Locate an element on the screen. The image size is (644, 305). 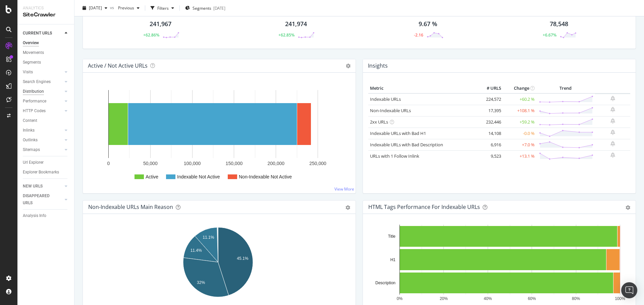
text: 150,000 is located at coordinates (234, 164).